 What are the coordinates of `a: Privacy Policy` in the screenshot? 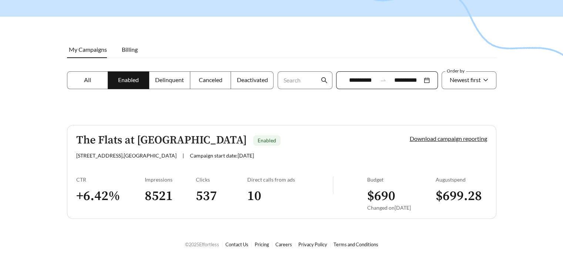 It's located at (313, 245).